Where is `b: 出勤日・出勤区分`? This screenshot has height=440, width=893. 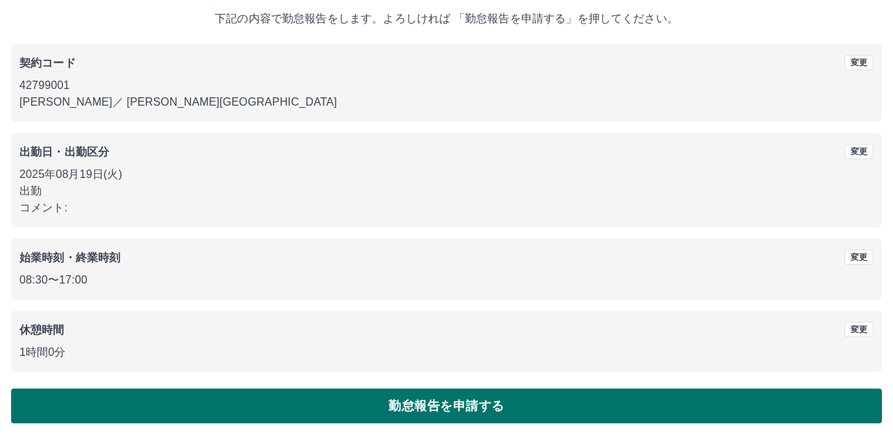
b: 出勤日・出勤区分 is located at coordinates (64, 151).